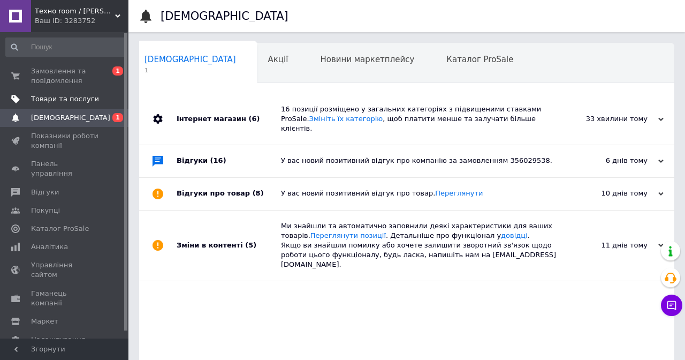 This screenshot has width=685, height=360. What do you see at coordinates (367, 59) in the screenshot?
I see `span: Новини маркетплейсу` at bounding box center [367, 59].